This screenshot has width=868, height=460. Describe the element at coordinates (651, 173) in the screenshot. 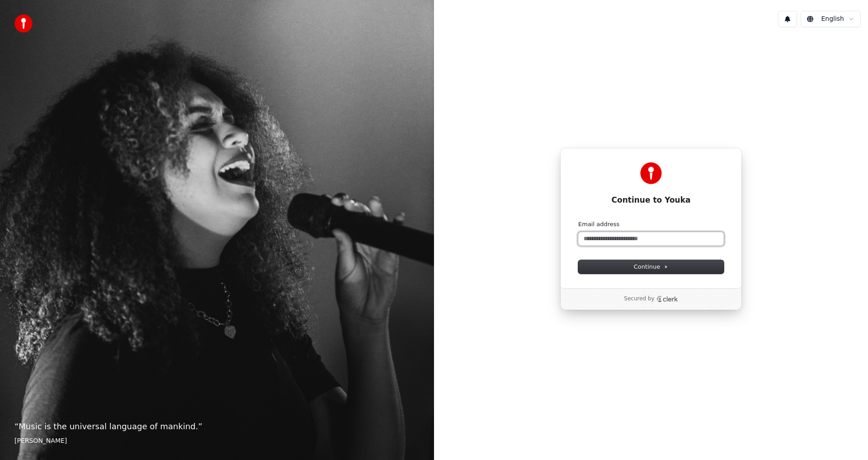

I see `img: Youka` at that location.